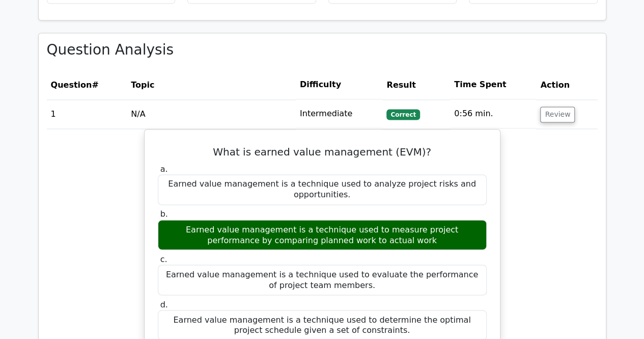 This screenshot has width=644, height=339. What do you see at coordinates (164, 169) in the screenshot?
I see `span: a.` at bounding box center [164, 169].